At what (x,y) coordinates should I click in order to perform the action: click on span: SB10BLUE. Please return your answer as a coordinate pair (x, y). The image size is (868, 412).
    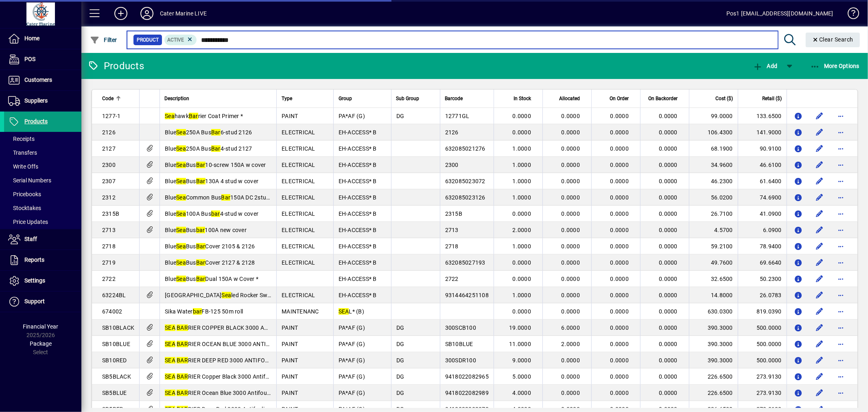
    Looking at the image, I should click on (116, 344).